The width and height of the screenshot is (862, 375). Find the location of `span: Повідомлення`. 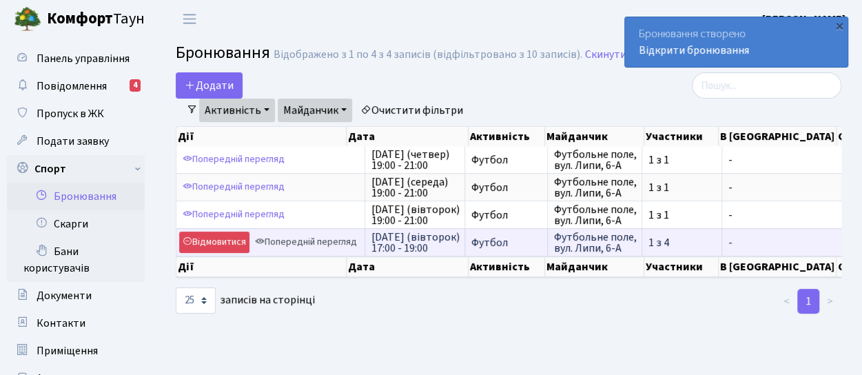

span: Повідомлення is located at coordinates (72, 86).